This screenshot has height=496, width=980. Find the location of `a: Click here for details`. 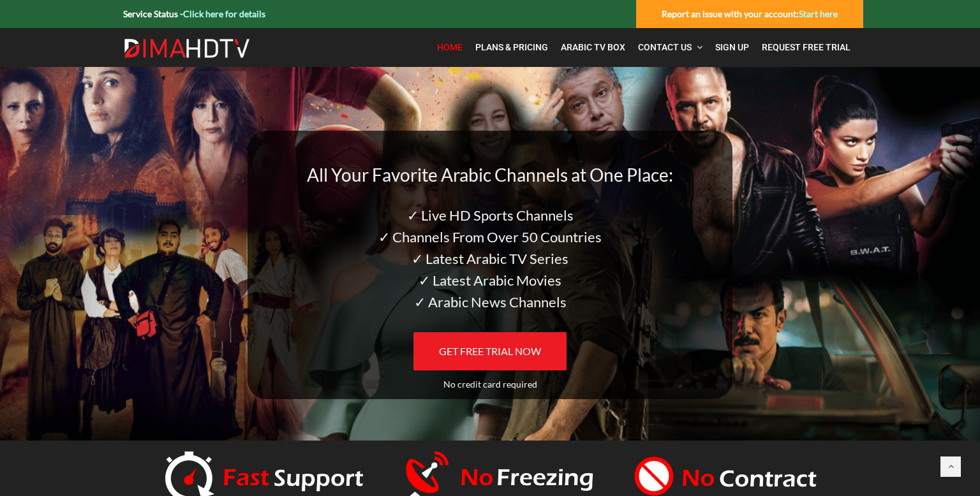

a: Click here for details is located at coordinates (224, 13).